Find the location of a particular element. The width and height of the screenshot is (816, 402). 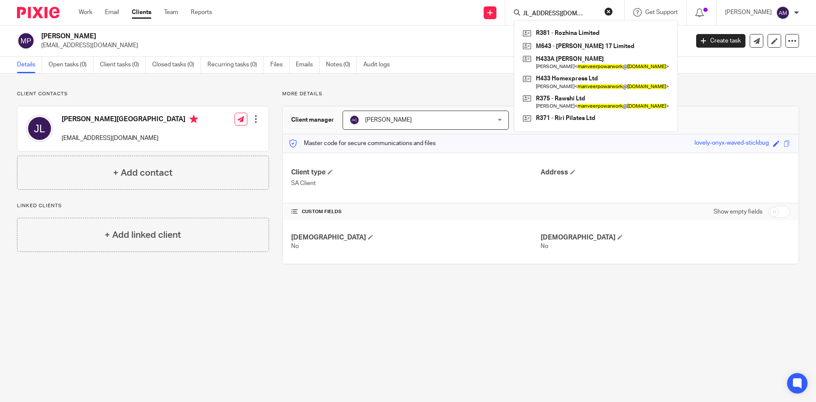

h4: Address is located at coordinates (665, 172).